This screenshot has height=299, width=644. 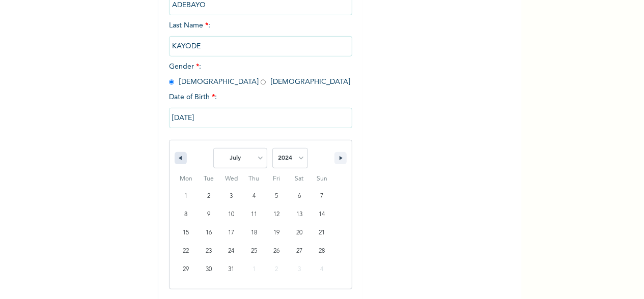 I want to click on span: 25, so click(x=254, y=251).